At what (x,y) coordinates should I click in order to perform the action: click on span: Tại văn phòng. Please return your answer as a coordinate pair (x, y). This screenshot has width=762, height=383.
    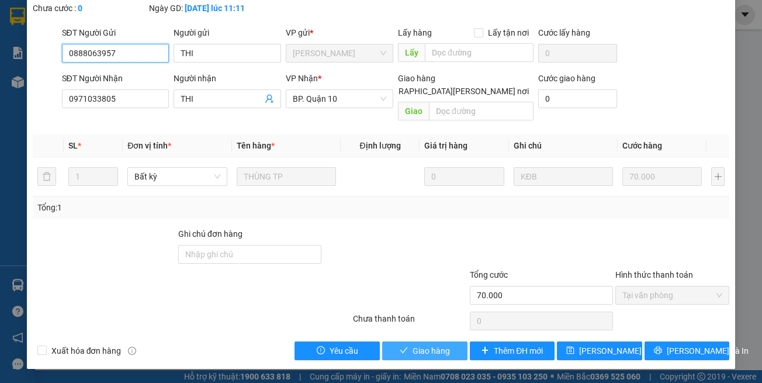
    Looking at the image, I should click on (672, 295).